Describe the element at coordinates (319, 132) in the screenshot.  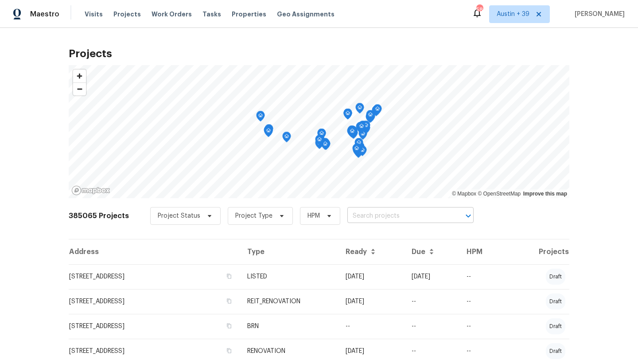
I see `canvas: Map` at that location.